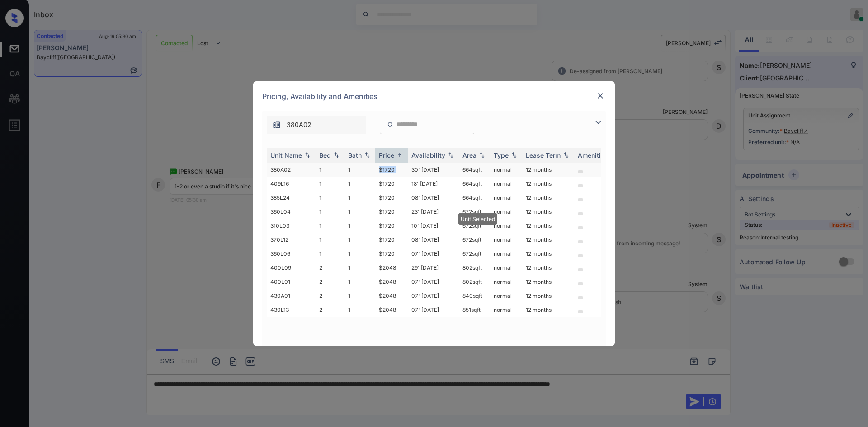 This screenshot has width=868, height=427. I want to click on td: 360L06, so click(291, 254).